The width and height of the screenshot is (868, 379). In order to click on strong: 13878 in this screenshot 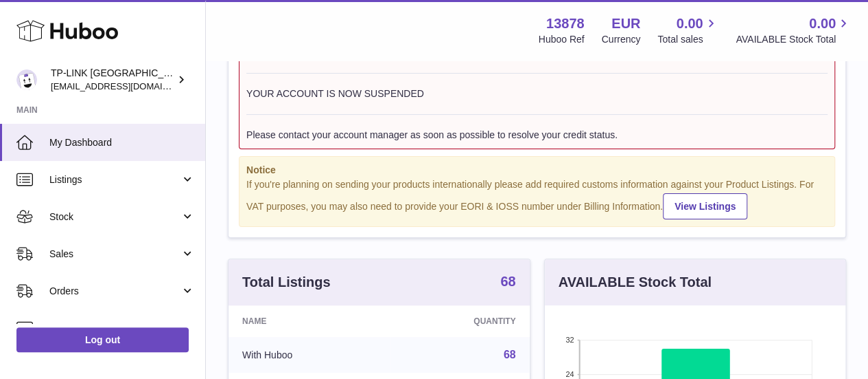, I will do `click(566, 24)`.